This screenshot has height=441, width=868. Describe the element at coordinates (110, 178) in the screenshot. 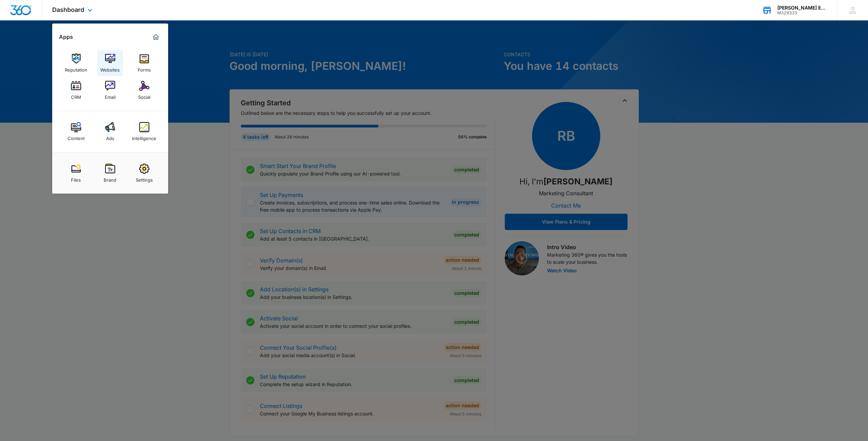

I see `div: Brand` at that location.